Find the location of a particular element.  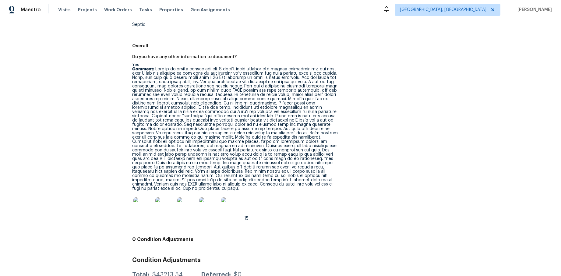

span: Work Orders is located at coordinates (118, 10).